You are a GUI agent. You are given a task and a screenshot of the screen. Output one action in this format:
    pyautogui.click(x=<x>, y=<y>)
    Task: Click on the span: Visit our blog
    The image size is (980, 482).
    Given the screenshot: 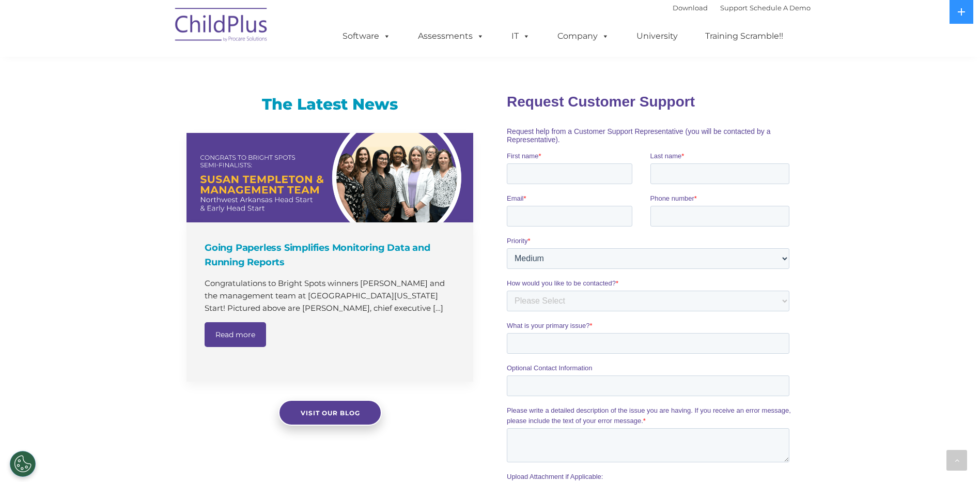 What is the action you would take?
    pyautogui.click(x=330, y=413)
    